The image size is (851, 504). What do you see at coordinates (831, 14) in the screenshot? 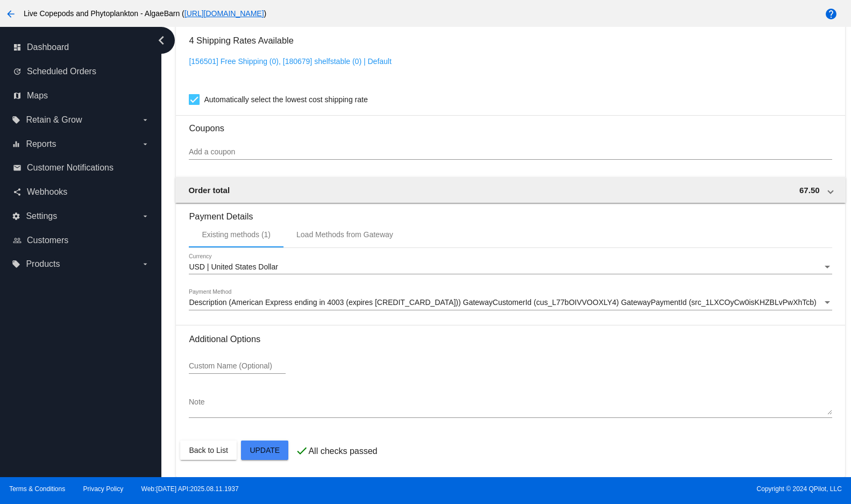
I see `mat-icon: help` at bounding box center [831, 14].